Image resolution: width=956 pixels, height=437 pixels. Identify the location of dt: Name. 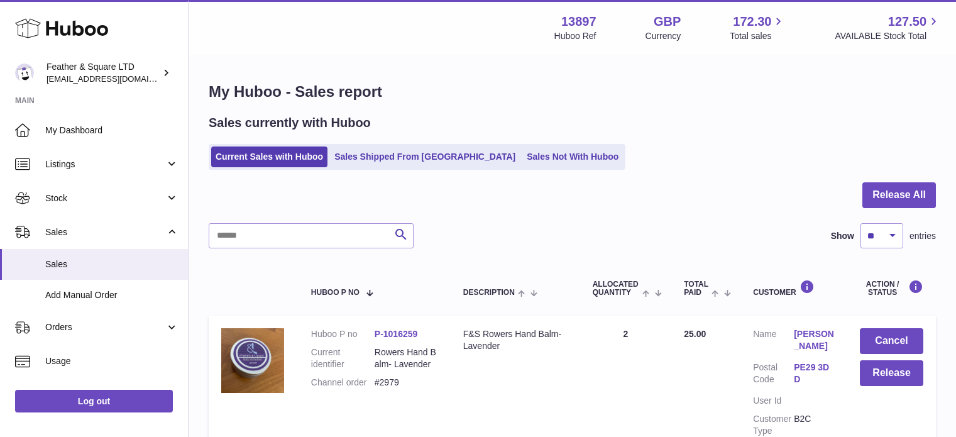
(773, 341).